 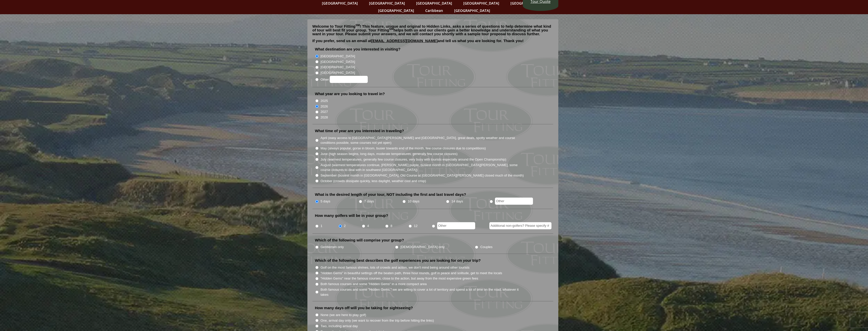 What do you see at coordinates (349, 79) in the screenshot?
I see `input: Other:` at bounding box center [349, 79].